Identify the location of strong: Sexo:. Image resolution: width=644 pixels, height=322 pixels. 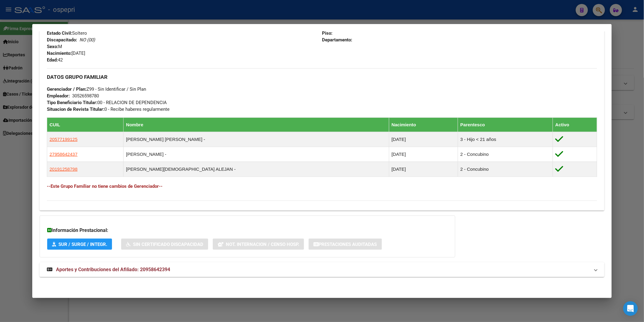
(53, 47).